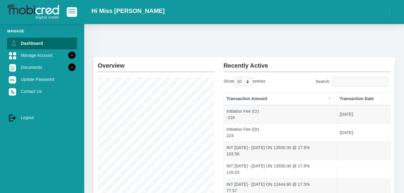 This screenshot has width=404, height=193. Describe the element at coordinates (156, 63) in the screenshot. I see `h2: Overview` at that location.